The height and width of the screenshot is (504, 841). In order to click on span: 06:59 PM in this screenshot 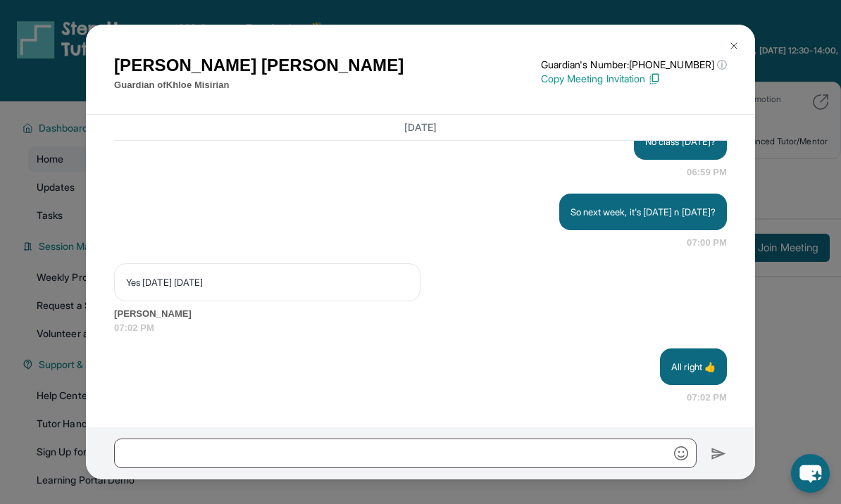, I will do `click(707, 173)`.